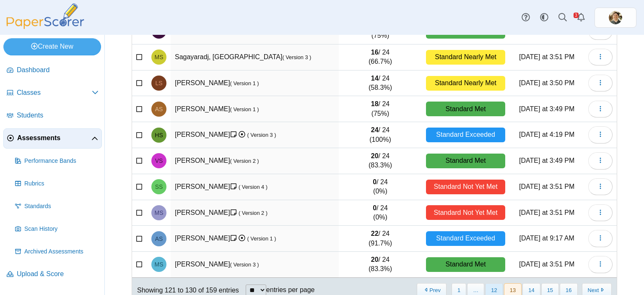 The width and height of the screenshot is (644, 295). I want to click on span: Shir Shabek, so click(159, 187).